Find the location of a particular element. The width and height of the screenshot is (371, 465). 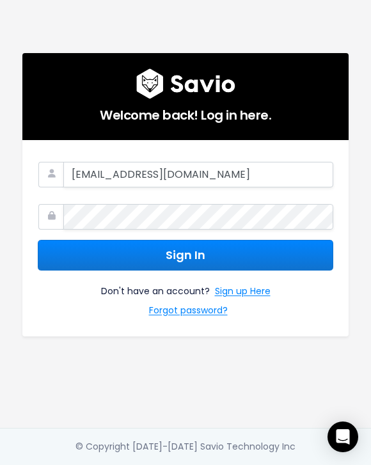

a: Forgot password? is located at coordinates (188, 311).